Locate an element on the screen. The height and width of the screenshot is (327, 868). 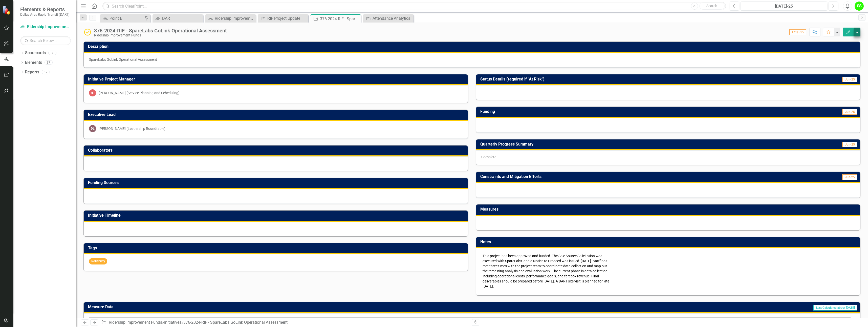
h3: Collaborators is located at coordinates (276, 150).